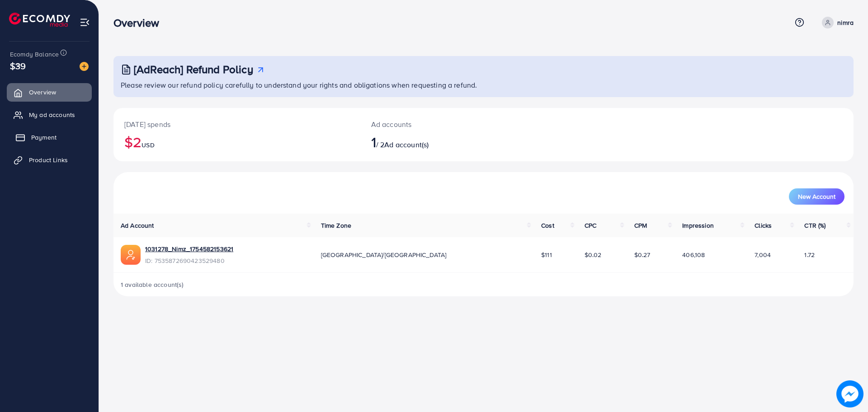 The width and height of the screenshot is (868, 412). What do you see at coordinates (453, 142) in the screenshot?
I see `h2: / 2` at bounding box center [453, 142].